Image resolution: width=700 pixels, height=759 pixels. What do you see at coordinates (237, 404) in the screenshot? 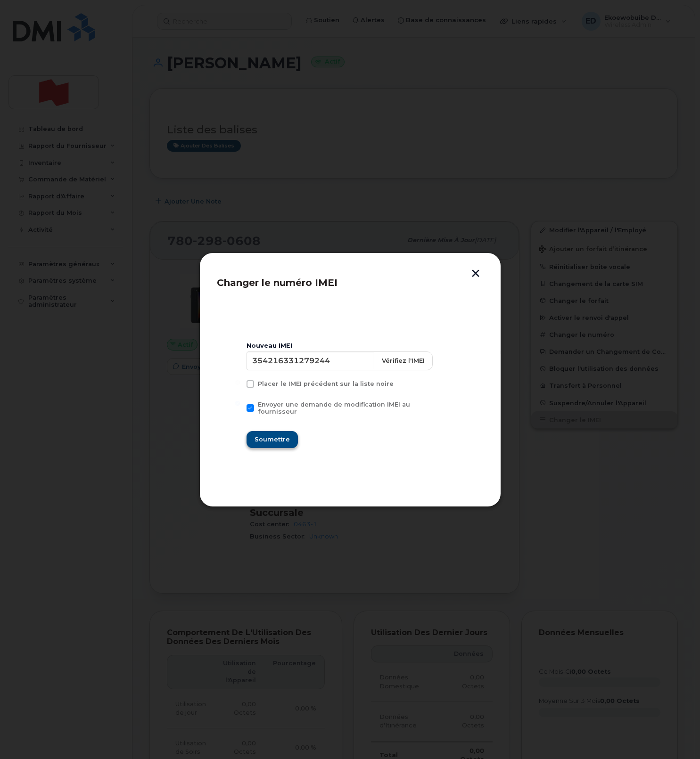
I see `input: Envoyer une demande de modification IMEI au fournisseur` at bounding box center [237, 404].